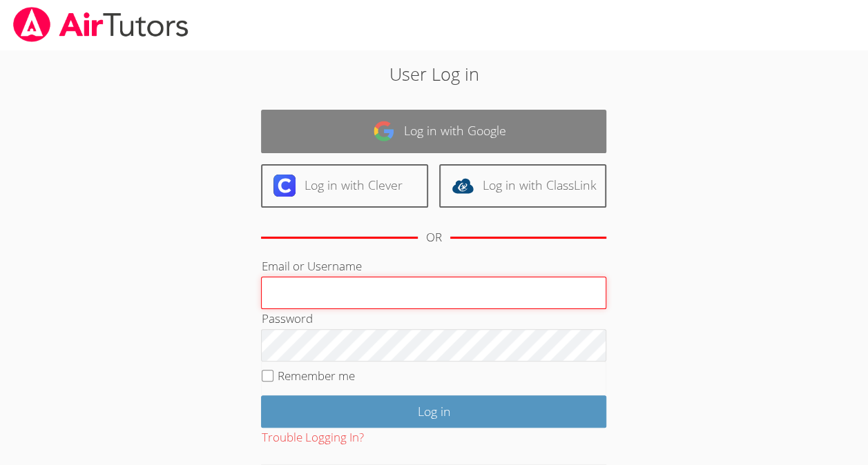  I want to click on img: airtutors_banner-c4298cdbf04f3fff15de1276eac7730deb9818008684d7c2e4769d2f7ddbe033.png, so click(101, 24).